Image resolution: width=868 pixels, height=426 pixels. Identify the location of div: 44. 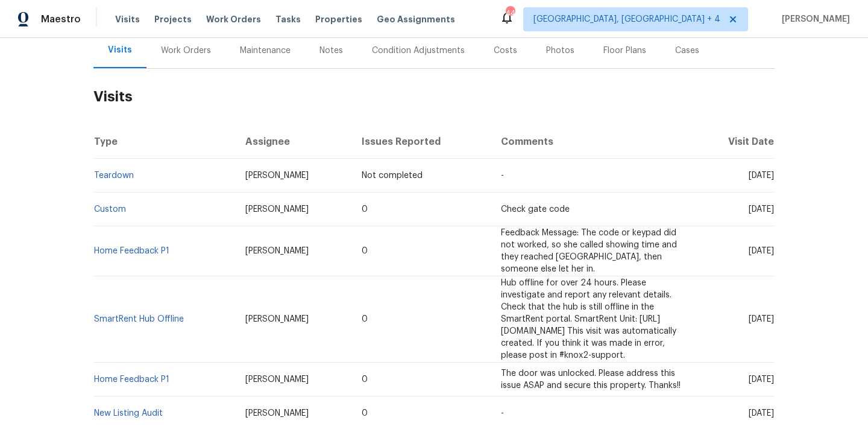
(511, 13).